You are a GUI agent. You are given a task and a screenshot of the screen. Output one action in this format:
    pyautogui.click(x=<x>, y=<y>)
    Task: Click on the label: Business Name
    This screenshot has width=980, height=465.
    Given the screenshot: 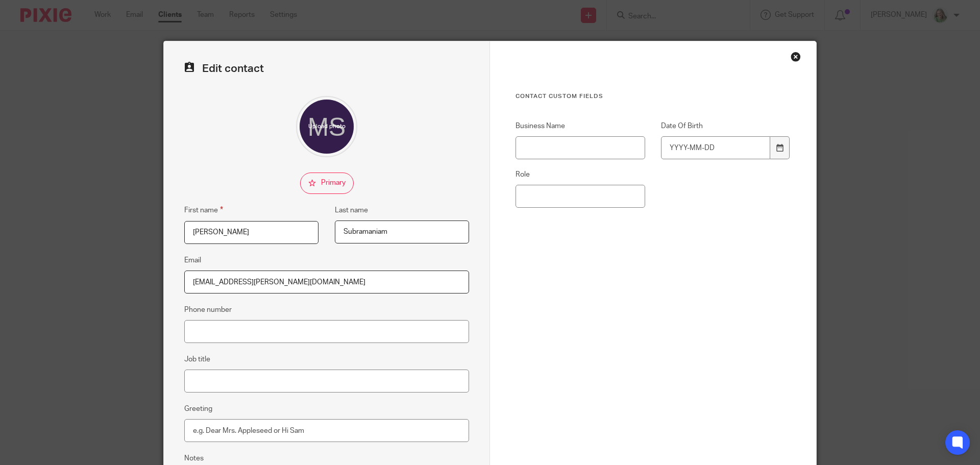 What is the action you would take?
    pyautogui.click(x=580, y=126)
    